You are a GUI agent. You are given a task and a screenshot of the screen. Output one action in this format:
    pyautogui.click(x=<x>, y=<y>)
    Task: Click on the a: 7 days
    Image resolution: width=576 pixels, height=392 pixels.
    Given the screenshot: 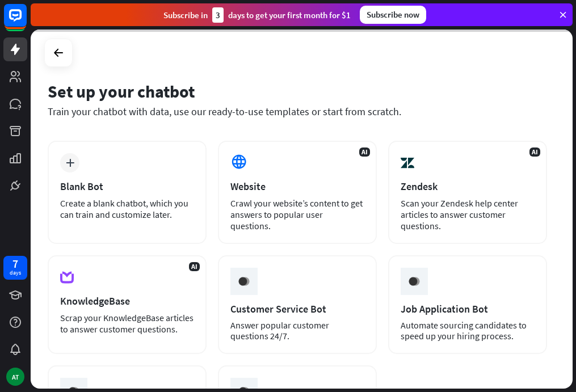 What is the action you would take?
    pyautogui.click(x=15, y=268)
    